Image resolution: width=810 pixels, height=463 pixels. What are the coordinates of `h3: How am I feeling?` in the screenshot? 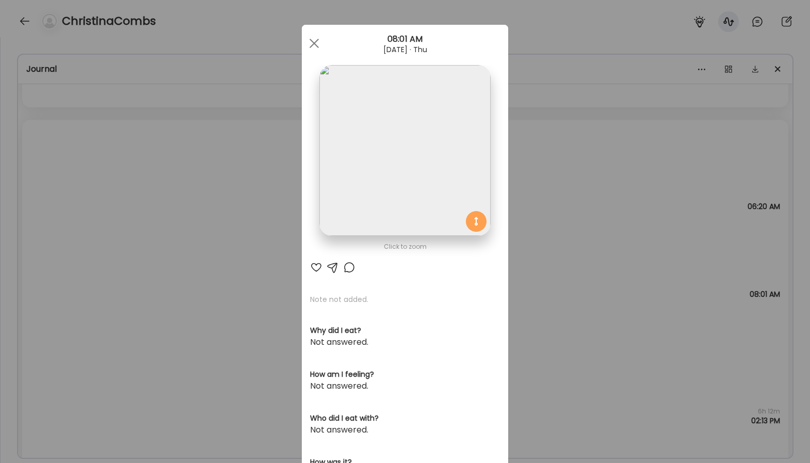 It's located at (405, 374).